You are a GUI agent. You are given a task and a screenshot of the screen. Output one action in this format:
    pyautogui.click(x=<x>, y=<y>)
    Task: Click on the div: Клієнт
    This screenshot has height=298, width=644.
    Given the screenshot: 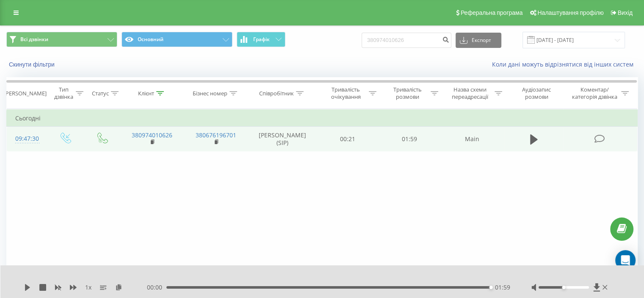 What is the action you would take?
    pyautogui.click(x=146, y=93)
    